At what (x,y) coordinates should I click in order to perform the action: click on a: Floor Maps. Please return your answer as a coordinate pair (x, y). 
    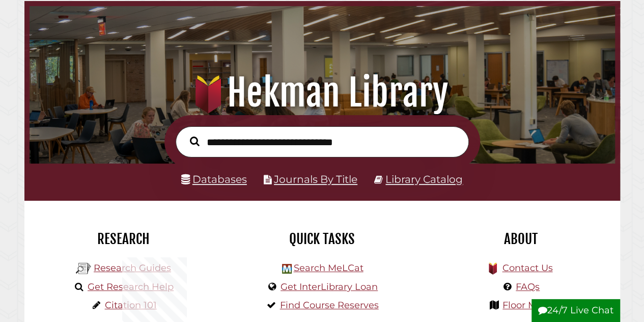
    Looking at the image, I should click on (528, 305).